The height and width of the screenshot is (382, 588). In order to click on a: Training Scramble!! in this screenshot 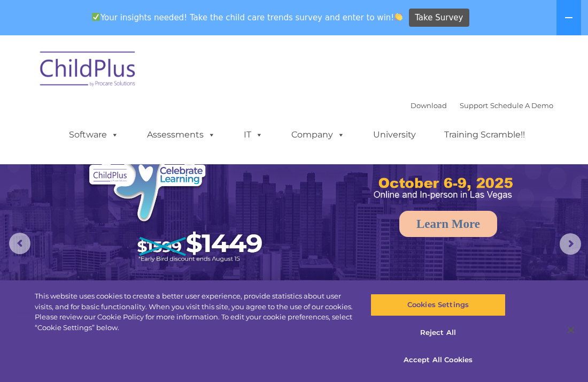, I will do `click(485, 135)`.